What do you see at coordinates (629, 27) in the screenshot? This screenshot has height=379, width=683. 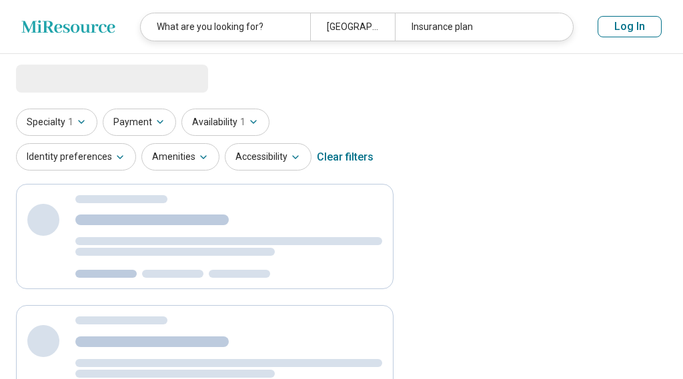 I see `button: Log In` at bounding box center [629, 27].